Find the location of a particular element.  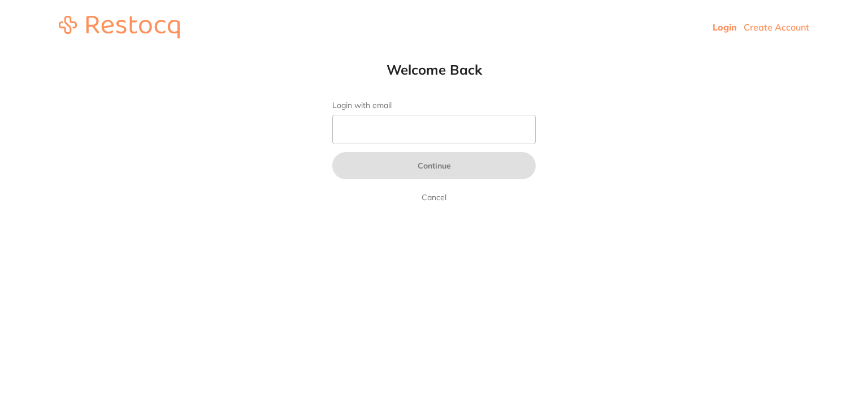

a: Cancel is located at coordinates (434, 197).